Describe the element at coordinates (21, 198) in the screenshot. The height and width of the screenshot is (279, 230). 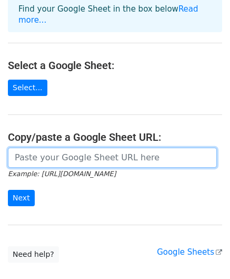
I see `input: Next` at that location.